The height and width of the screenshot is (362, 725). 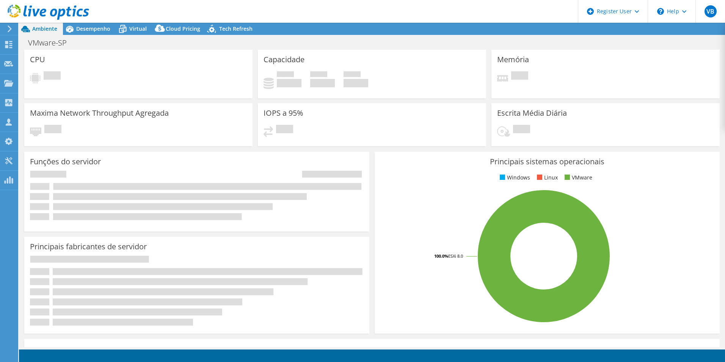 I want to click on li: VMware, so click(x=578, y=178).